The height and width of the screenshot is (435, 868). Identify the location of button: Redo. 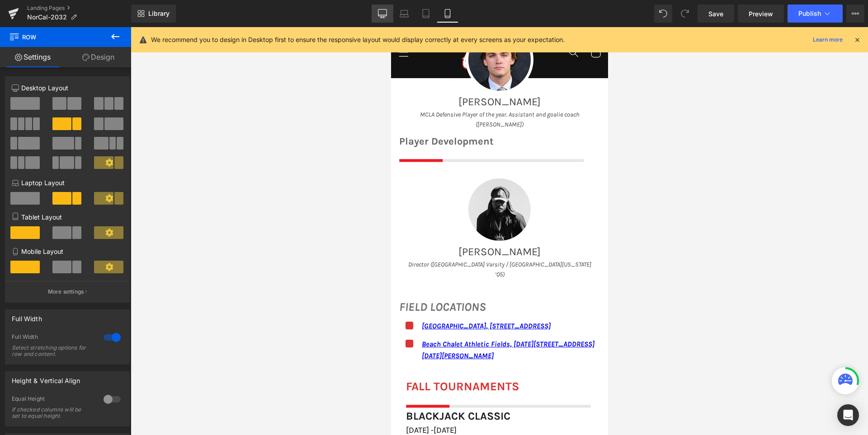
(684, 14).